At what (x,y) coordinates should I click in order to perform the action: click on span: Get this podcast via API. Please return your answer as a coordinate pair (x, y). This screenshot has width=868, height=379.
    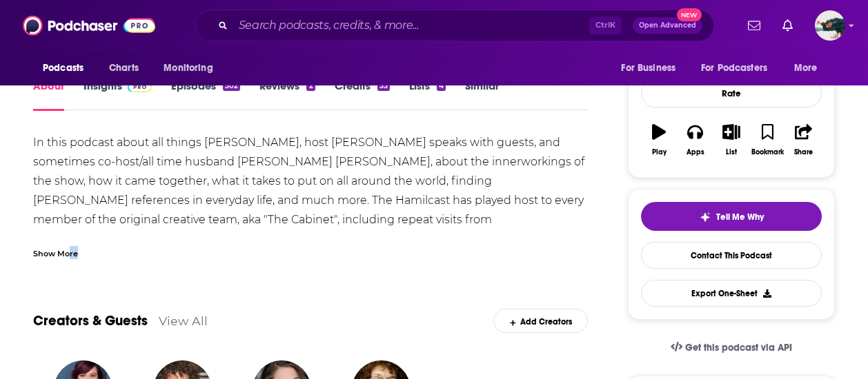
    Looking at the image, I should click on (738, 347).